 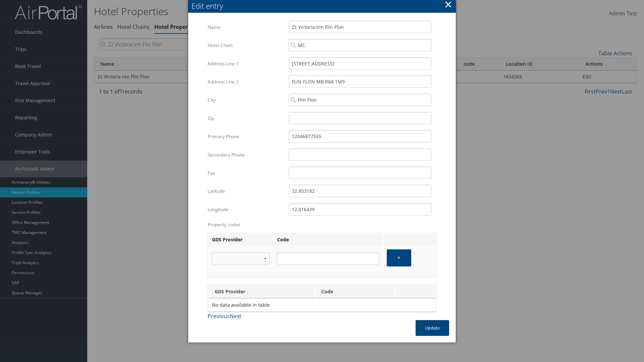 I want to click on label: Address Line 1, so click(x=245, y=64).